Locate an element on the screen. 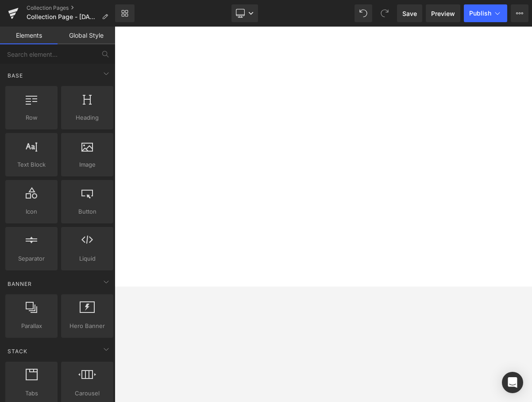  span: Separator is located at coordinates (31, 258).